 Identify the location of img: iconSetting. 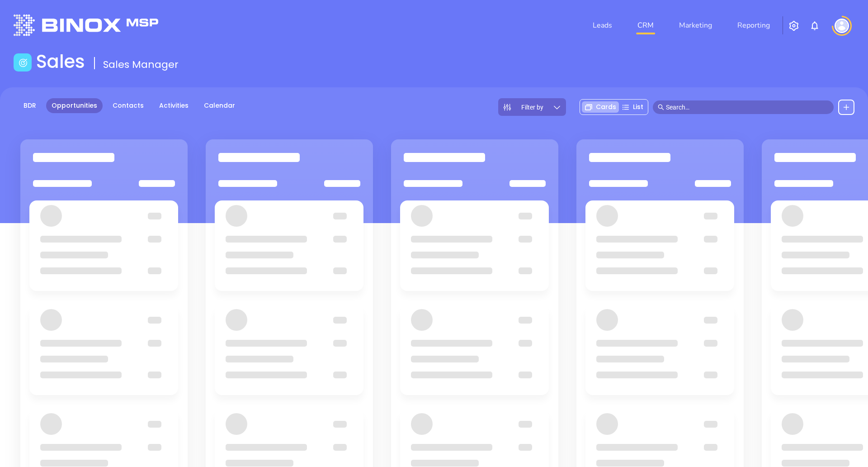
(794, 26).